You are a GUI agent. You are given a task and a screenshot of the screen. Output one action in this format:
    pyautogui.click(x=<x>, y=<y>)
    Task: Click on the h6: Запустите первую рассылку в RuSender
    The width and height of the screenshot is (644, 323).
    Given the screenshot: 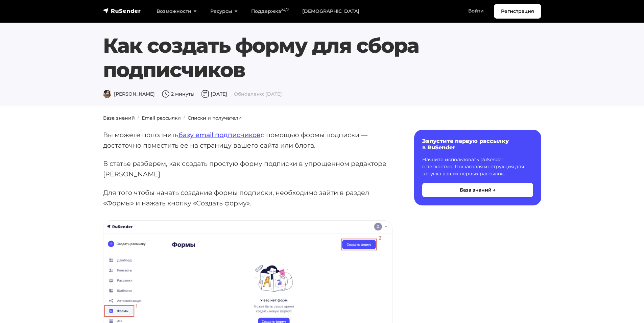 What is the action you would take?
    pyautogui.click(x=477, y=144)
    